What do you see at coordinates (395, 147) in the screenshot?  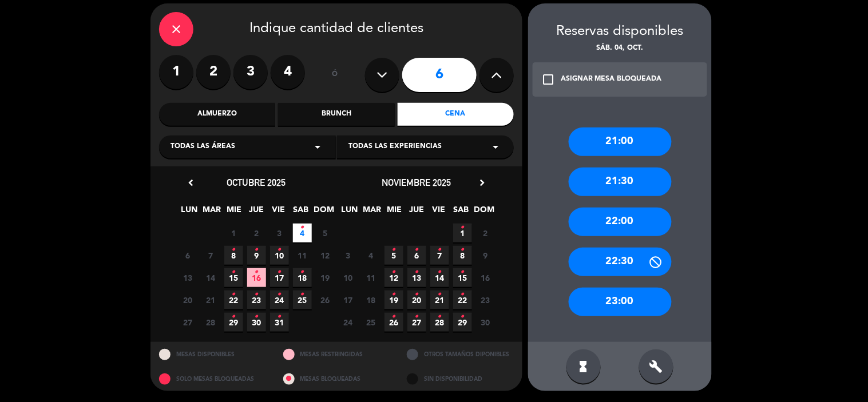 I see `span: Todas las experiencias` at bounding box center [395, 147].